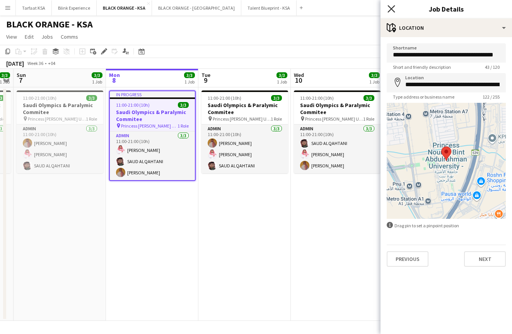 The height and width of the screenshot is (334, 512). Describe the element at coordinates (447, 28) in the screenshot. I see `div: Location` at that location.